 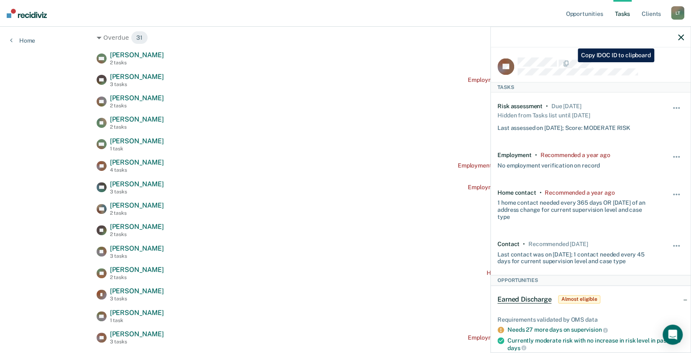 I want to click on a: Home, so click(x=23, y=41).